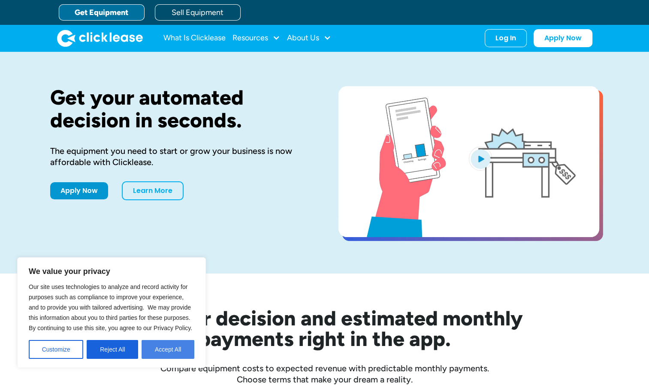 This screenshot has height=385, width=649. I want to click on div: Log In, so click(506, 38).